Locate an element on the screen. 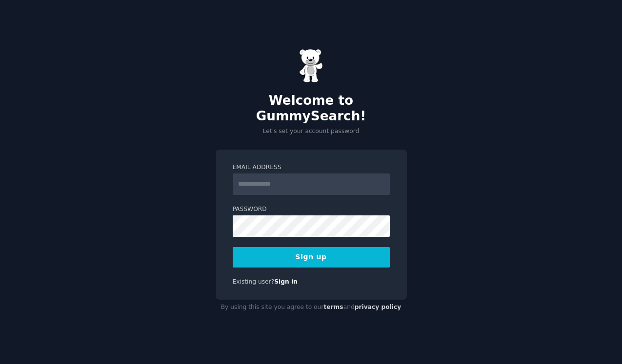  p: Let's set your account password is located at coordinates (311, 131).